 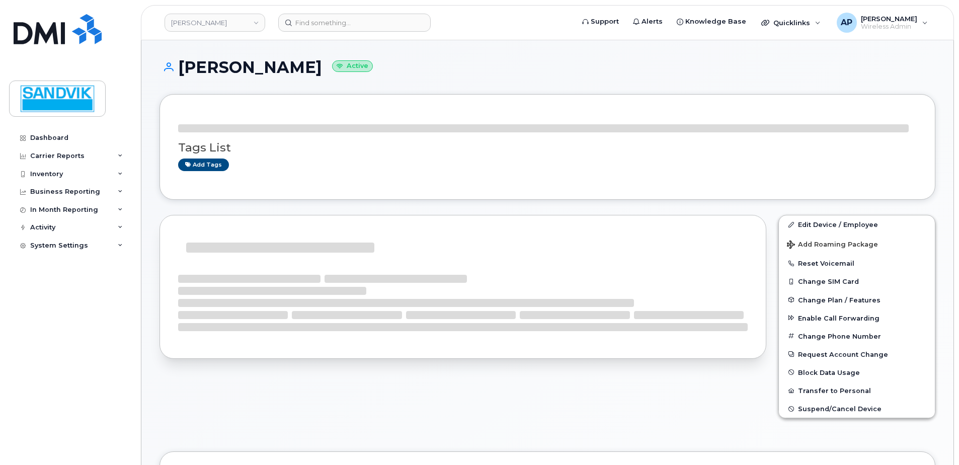 What do you see at coordinates (857, 244) in the screenshot?
I see `button: Add Roaming Package` at bounding box center [857, 244].